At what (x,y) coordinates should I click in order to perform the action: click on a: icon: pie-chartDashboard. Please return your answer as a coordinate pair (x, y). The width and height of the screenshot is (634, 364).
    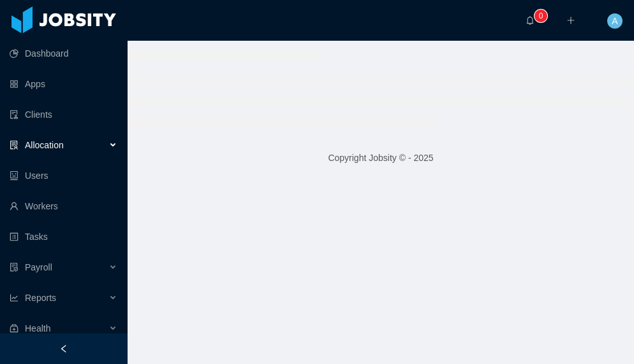
    Looking at the image, I should click on (63, 53).